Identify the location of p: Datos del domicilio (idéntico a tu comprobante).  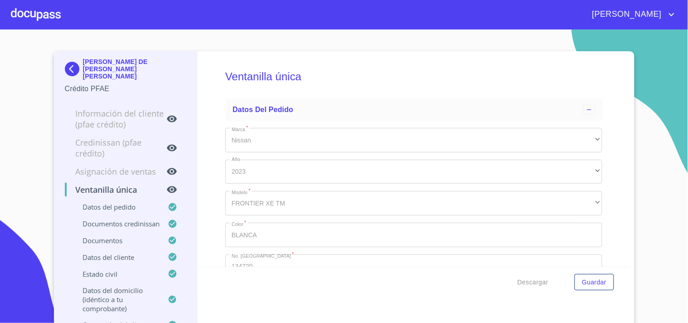
(117, 299).